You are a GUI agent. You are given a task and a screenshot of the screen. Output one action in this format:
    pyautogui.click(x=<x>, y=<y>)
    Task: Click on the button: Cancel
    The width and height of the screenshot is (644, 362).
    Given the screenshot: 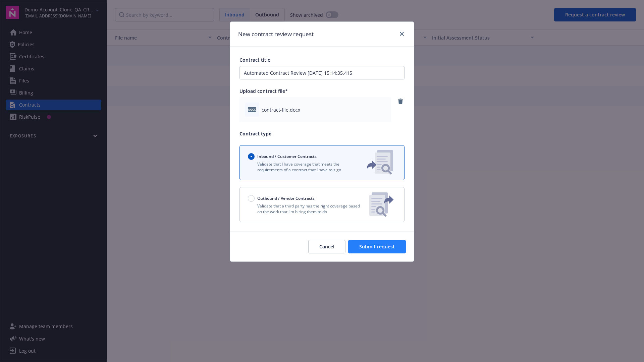 What is the action you would take?
    pyautogui.click(x=327, y=247)
    